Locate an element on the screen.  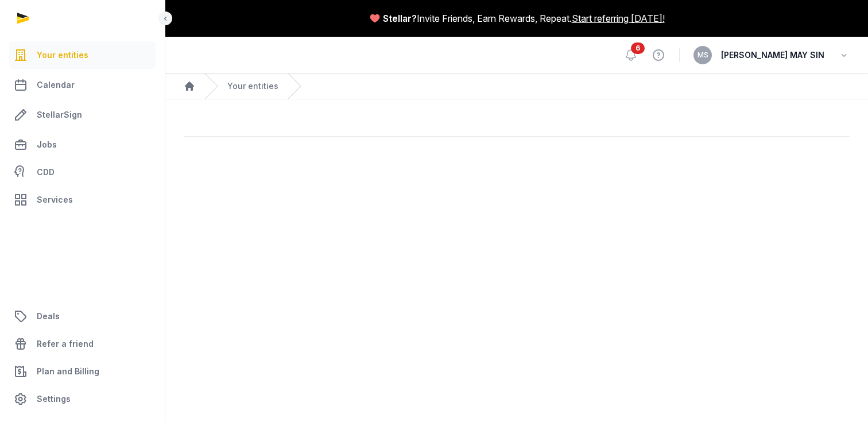
span: Plan and Billing is located at coordinates (68, 371).